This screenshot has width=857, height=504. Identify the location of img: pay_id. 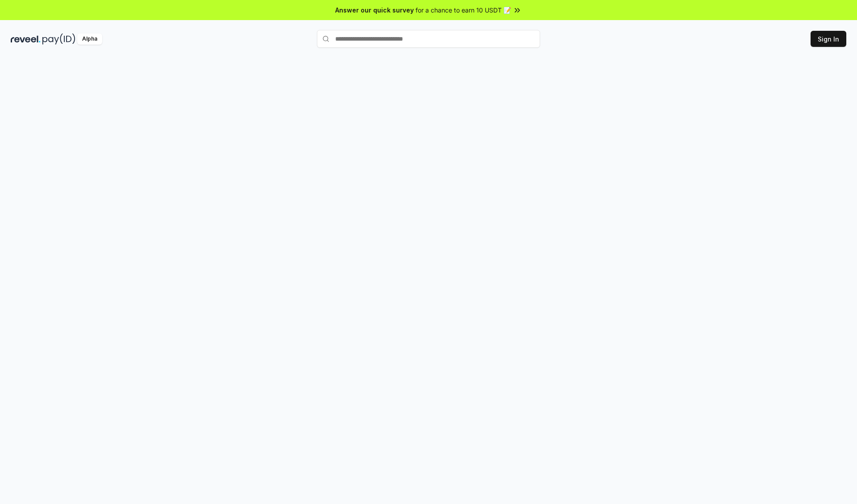
(59, 39).